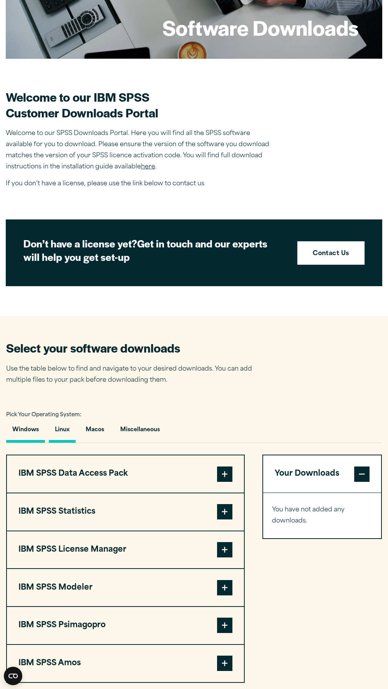 The height and width of the screenshot is (689, 388). I want to click on p: If you don’t have a license, please use the link below to contact us, so click(140, 184).